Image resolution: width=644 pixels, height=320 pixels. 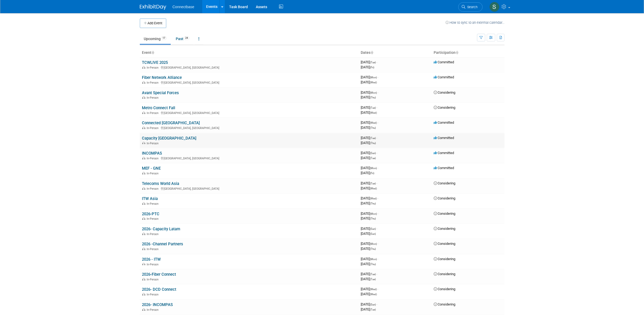 I want to click on a: TCWLIVE 2025, so click(x=155, y=62).